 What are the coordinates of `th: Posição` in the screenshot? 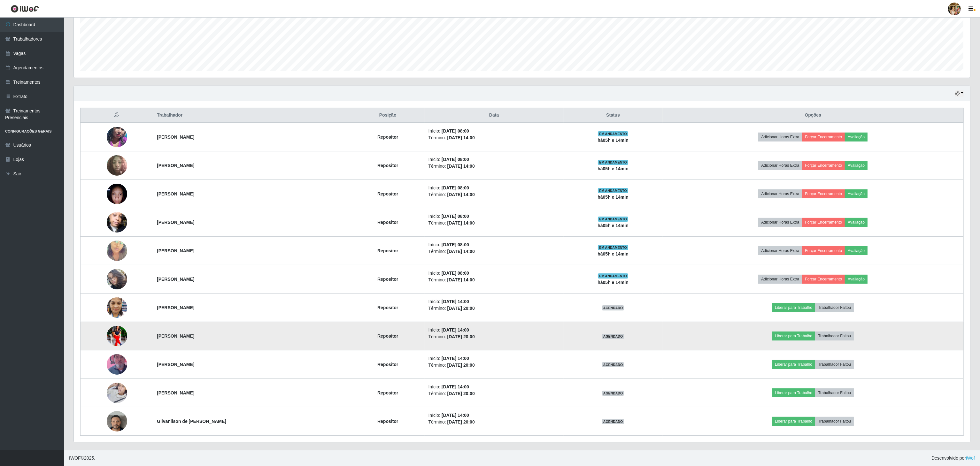 It's located at (388, 115).